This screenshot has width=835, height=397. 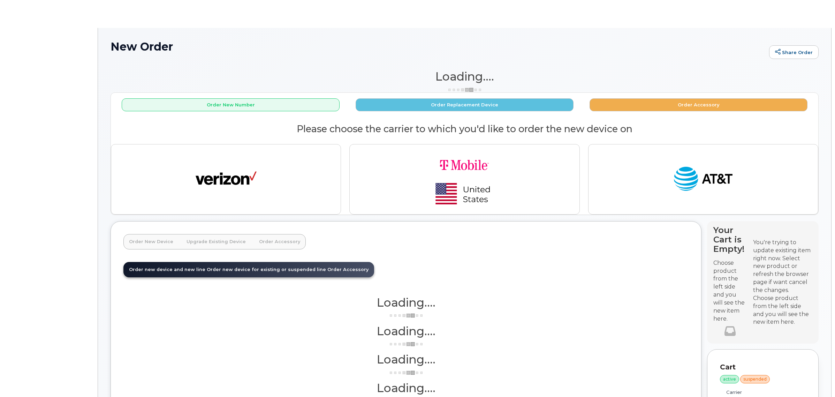 I want to click on span: Order Accessory, so click(x=348, y=269).